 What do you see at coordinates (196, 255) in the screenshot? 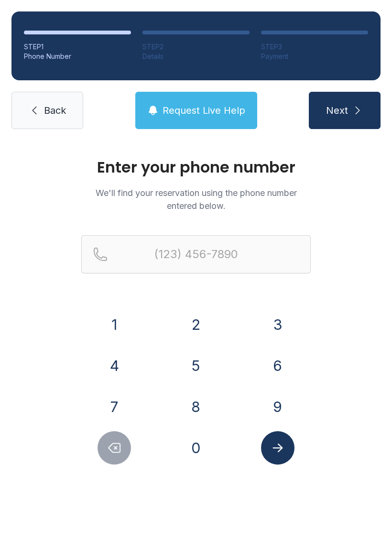
I see `input: Reservation phone number` at bounding box center [196, 255].